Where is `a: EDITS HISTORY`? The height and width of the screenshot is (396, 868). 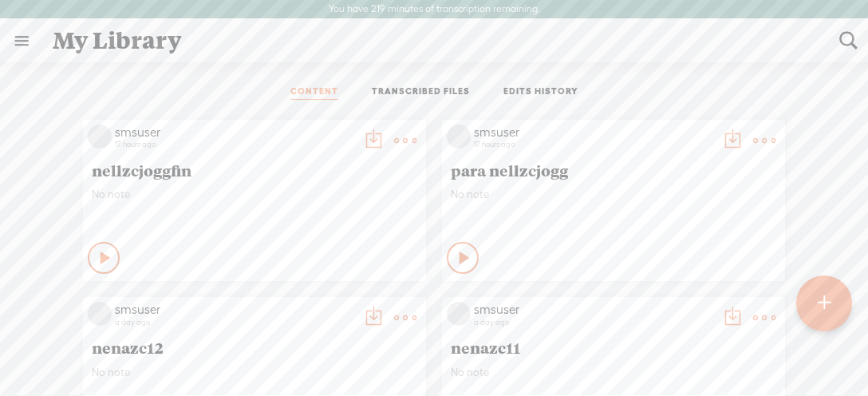 a: EDITS HISTORY is located at coordinates (541, 92).